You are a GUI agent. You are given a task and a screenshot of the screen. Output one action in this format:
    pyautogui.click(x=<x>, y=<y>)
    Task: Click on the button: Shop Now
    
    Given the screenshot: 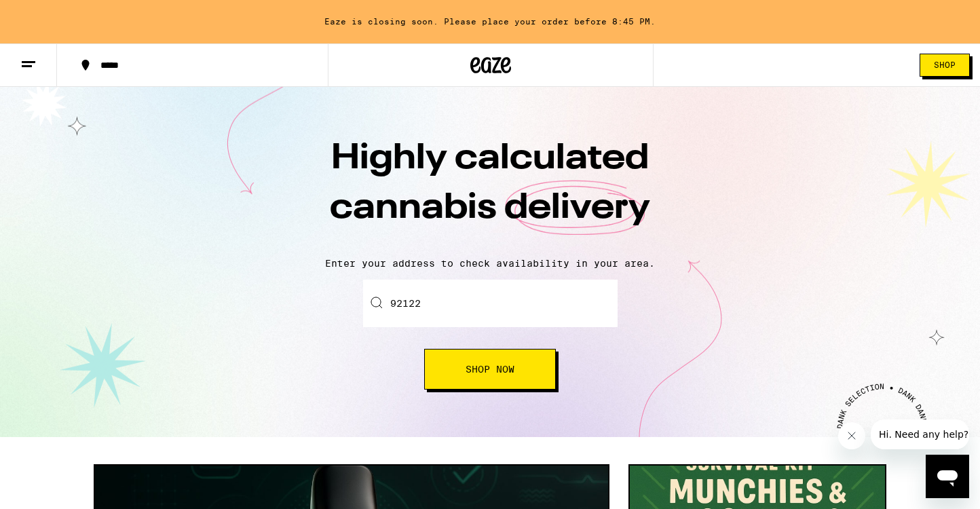 What is the action you would take?
    pyautogui.click(x=490, y=369)
    